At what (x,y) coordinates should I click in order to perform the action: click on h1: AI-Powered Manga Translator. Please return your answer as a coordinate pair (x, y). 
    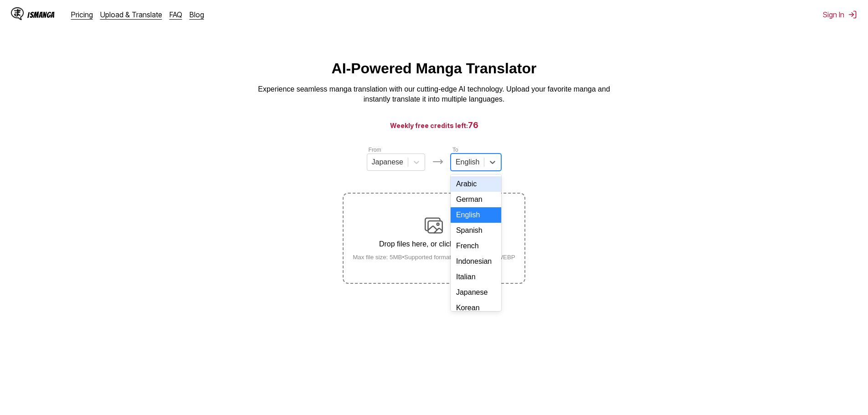
    Looking at the image, I should click on (434, 68).